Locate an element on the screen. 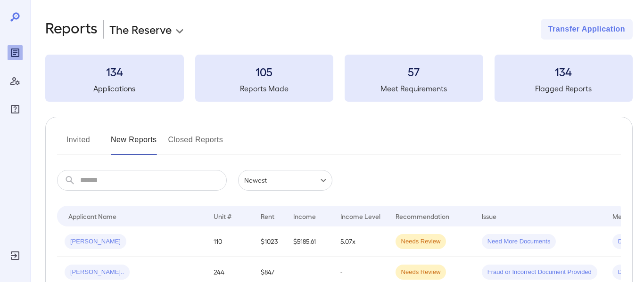  h2: Reports is located at coordinates (71, 29).